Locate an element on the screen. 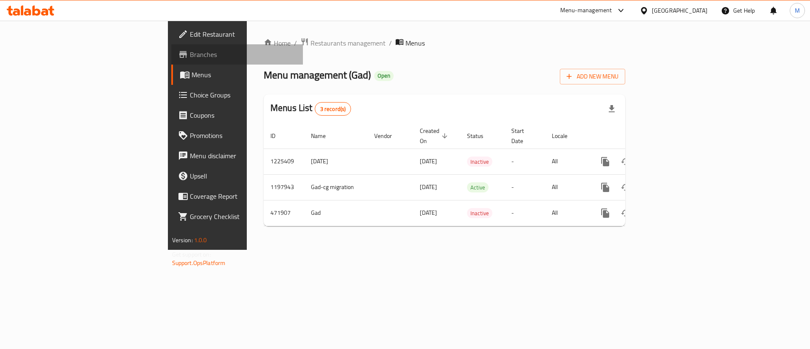 The height and width of the screenshot is (349, 810). span: Branches is located at coordinates (243, 54).